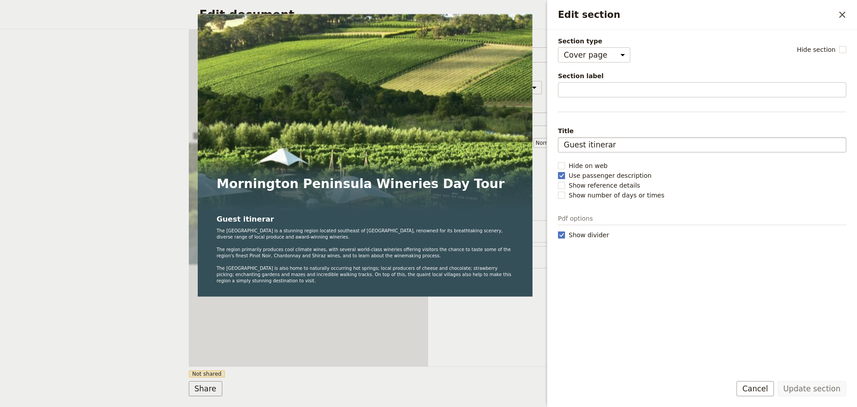  What do you see at coordinates (50, 13) in the screenshot?
I see `img: Great Private Tours logo` at bounding box center [50, 13].